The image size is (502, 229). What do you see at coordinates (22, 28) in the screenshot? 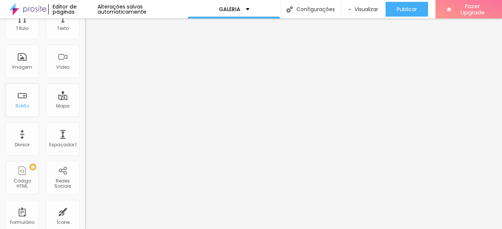
I see `div: Título` at bounding box center [22, 28].